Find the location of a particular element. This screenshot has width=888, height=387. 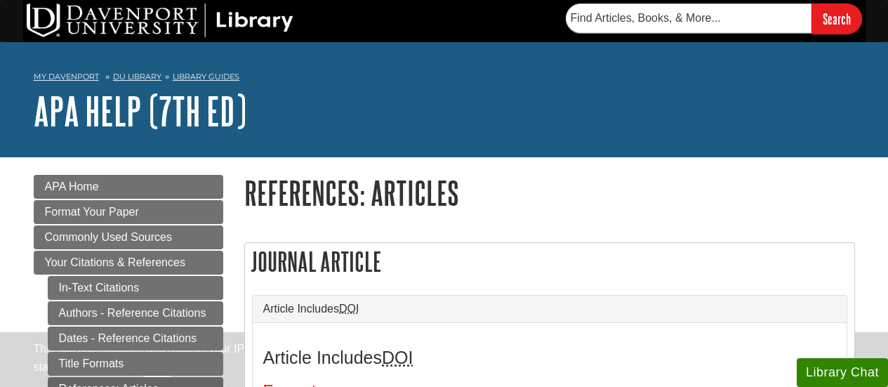

button: Library Chat is located at coordinates (842, 372).